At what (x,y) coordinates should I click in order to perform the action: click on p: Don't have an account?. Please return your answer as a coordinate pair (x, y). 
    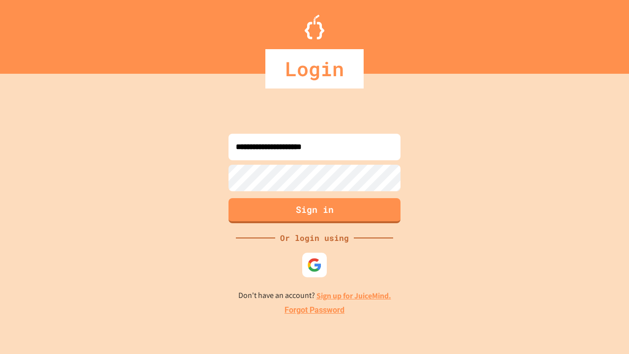
    Looking at the image, I should click on (314, 295).